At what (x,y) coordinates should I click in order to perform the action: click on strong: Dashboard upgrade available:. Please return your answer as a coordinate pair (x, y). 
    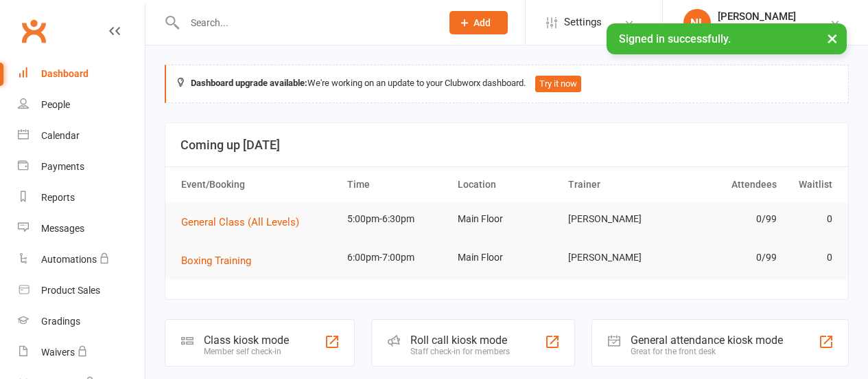
    Looking at the image, I should click on (249, 82).